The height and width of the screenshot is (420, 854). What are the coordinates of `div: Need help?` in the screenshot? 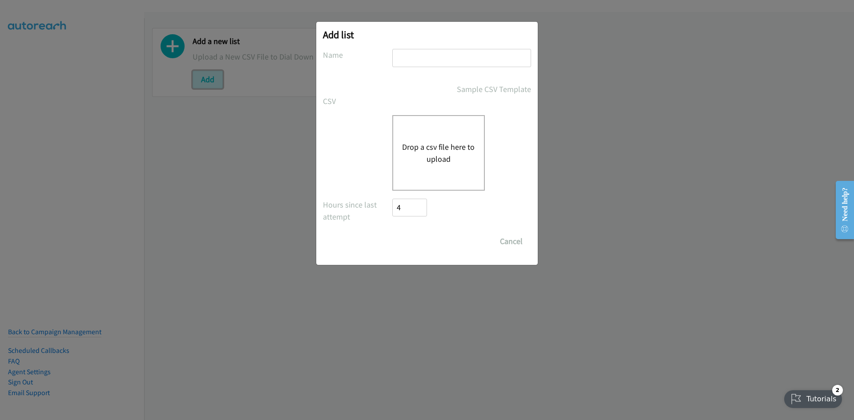 It's located at (16, 30).